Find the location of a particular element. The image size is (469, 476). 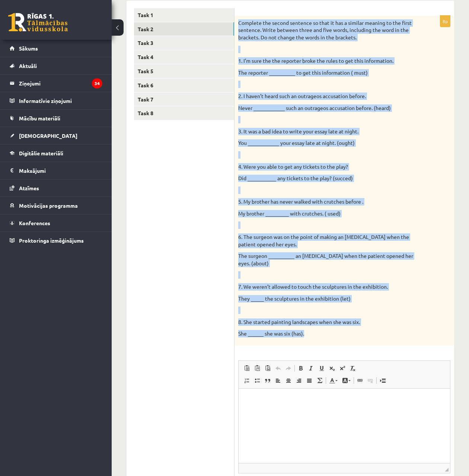

span: Motivācijas programma is located at coordinates (48, 205).